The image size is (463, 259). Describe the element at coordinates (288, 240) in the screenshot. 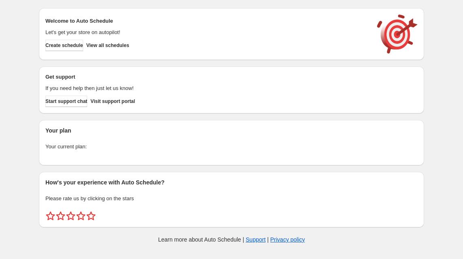

I see `a: Privacy policy` at that location.